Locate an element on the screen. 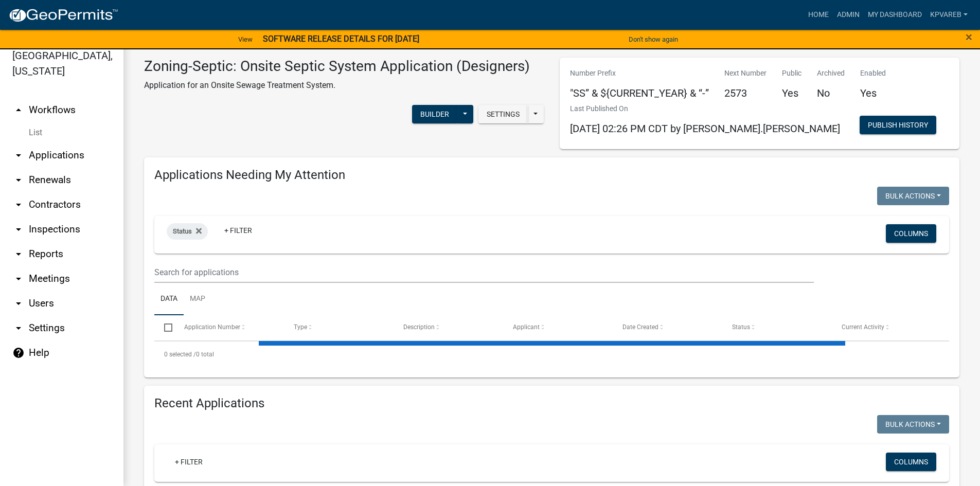  span: 0 selected / is located at coordinates (180, 355).